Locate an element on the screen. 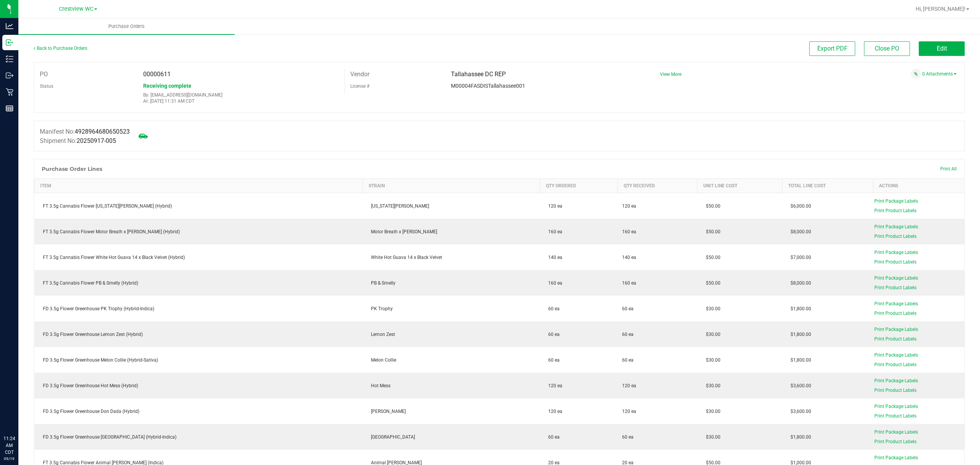 The image size is (980, 465). span: Lemon Zest is located at coordinates (381, 335).